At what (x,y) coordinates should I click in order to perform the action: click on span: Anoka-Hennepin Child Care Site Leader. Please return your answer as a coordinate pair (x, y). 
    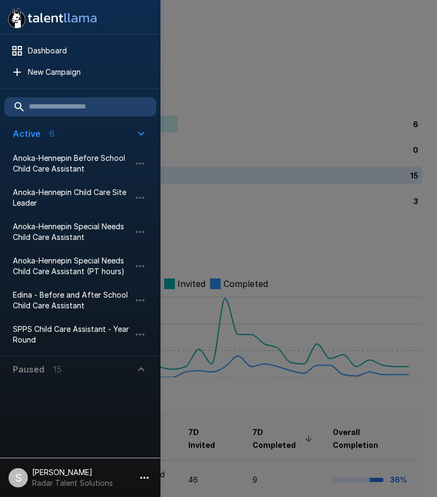
    Looking at the image, I should click on (72, 198).